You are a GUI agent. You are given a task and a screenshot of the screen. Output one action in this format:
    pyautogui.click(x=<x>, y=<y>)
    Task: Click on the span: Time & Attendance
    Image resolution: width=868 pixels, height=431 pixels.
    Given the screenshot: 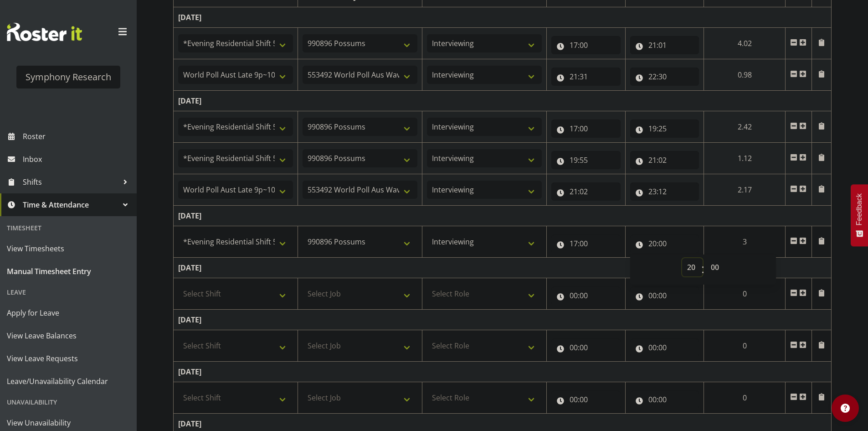 What is the action you would take?
    pyautogui.click(x=70, y=205)
    